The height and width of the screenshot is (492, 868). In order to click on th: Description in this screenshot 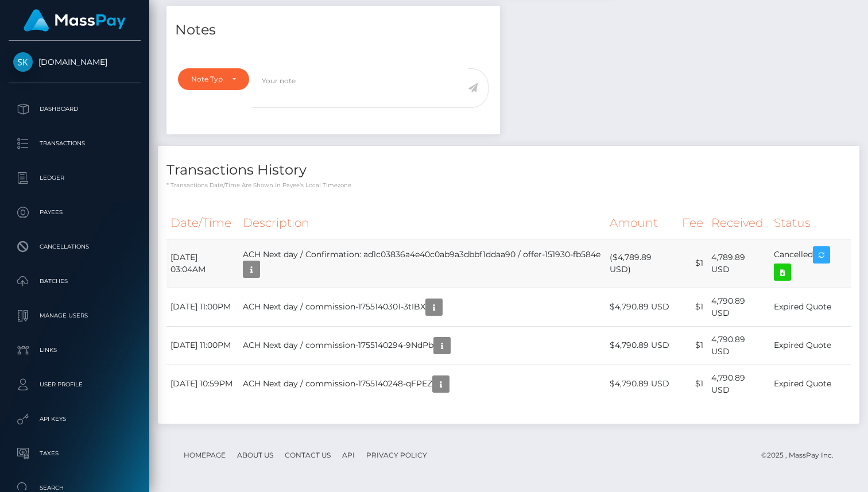, I will do `click(422, 223)`.